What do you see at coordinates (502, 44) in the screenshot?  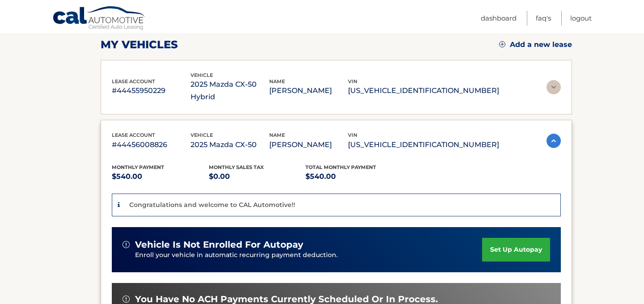 I see `img: add.svg` at bounding box center [502, 44].